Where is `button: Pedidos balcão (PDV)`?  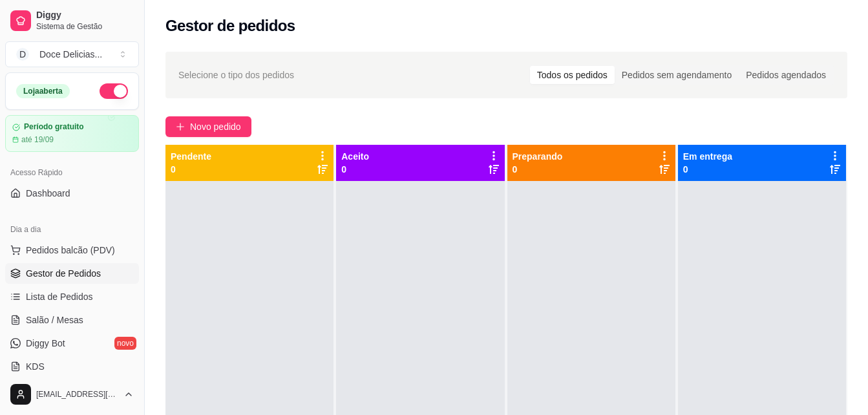 button: Pedidos balcão (PDV) is located at coordinates (72, 250).